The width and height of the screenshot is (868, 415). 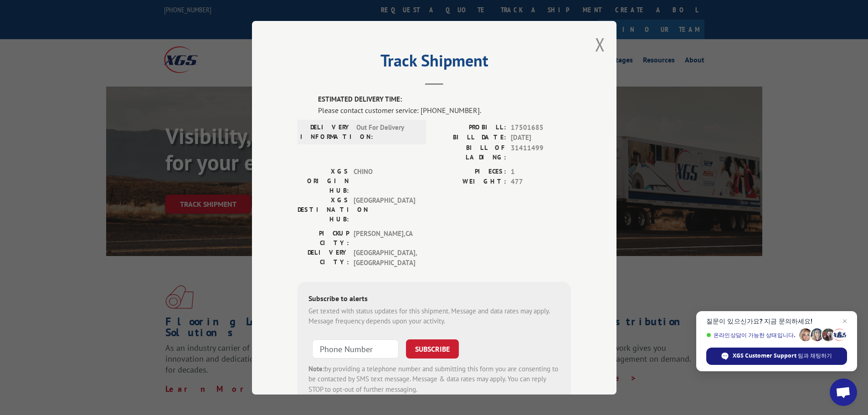 I want to click on div: Get texted with status updates for this shipment. Message and data rates may apply. Message frequ..., so click(x=434, y=316).